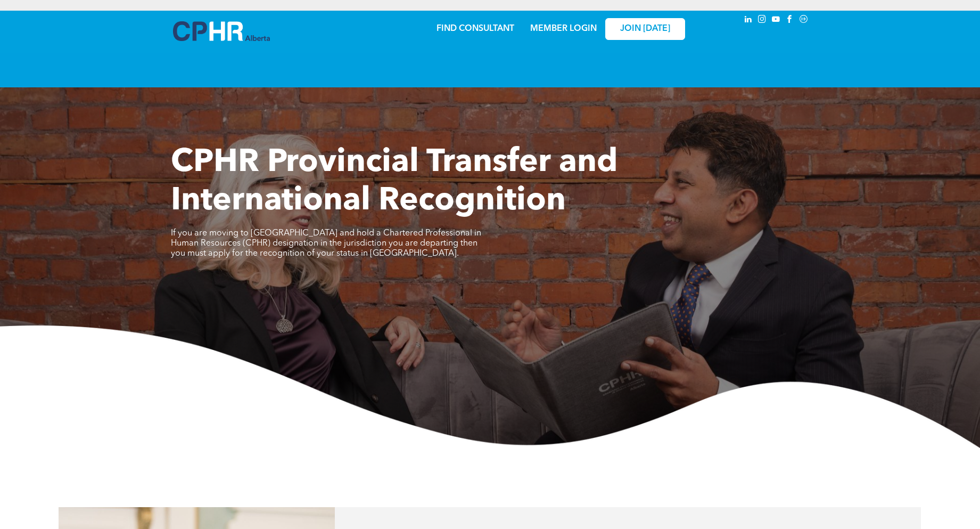 This screenshot has height=529, width=980. What do you see at coordinates (475, 29) in the screenshot?
I see `a: FIND CONSULTANT` at bounding box center [475, 29].